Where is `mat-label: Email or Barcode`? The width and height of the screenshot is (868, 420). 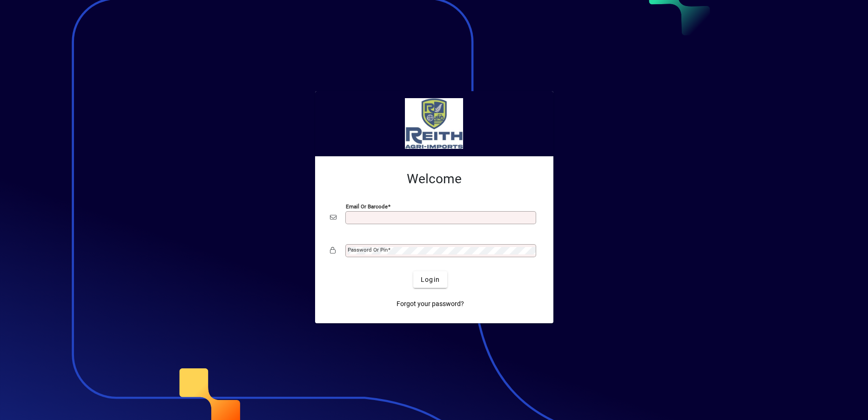 mat-label: Email or Barcode is located at coordinates (367, 207).